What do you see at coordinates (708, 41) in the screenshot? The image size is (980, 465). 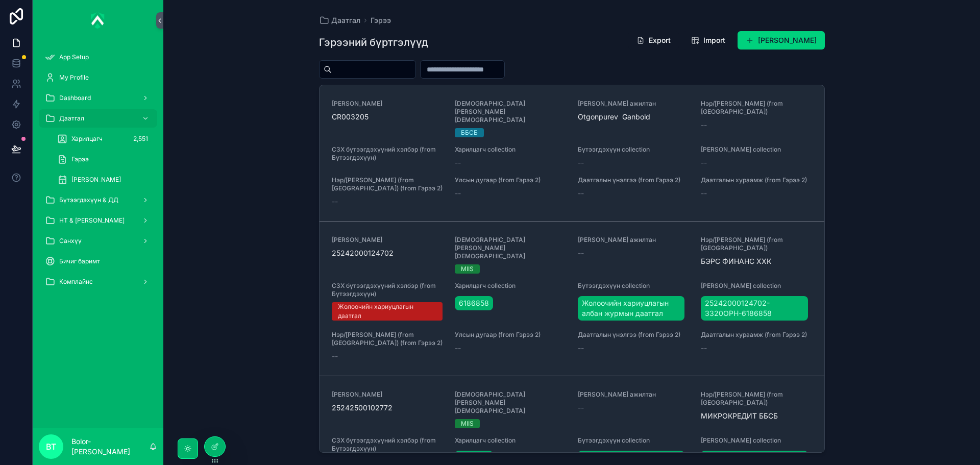 I see `button: Import` at bounding box center [708, 41].